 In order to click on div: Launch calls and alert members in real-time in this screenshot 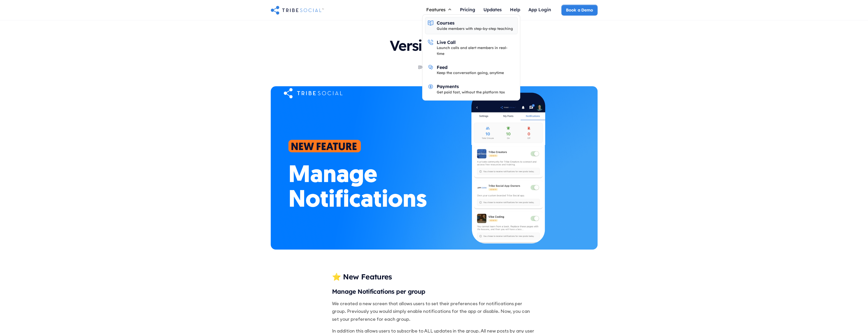, I will do `click(476, 50)`.